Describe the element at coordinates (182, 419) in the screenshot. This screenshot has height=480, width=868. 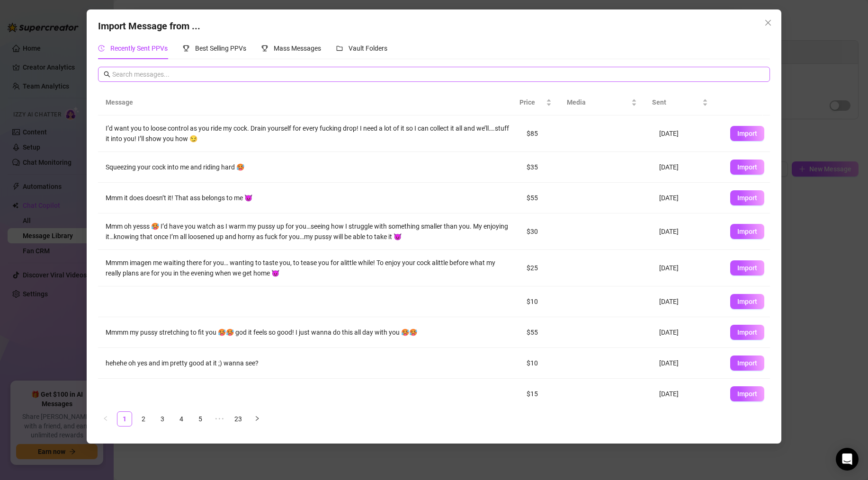
I see `a: 4` at that location.